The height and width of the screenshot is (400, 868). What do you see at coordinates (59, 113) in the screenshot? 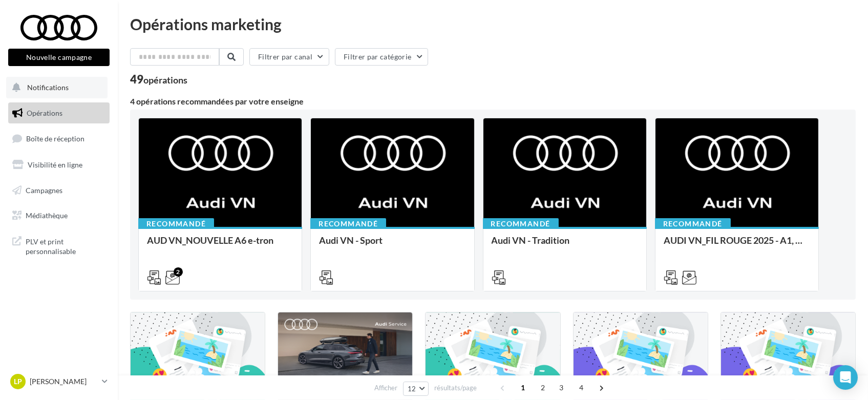
I see `a: Opérations` at bounding box center [59, 113].